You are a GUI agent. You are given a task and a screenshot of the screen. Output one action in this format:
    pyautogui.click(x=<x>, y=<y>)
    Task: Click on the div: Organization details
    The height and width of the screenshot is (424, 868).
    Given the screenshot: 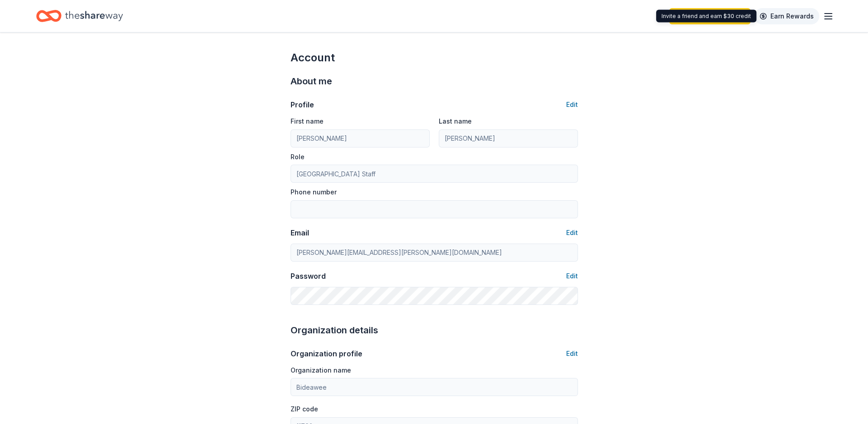 What is the action you would take?
    pyautogui.click(x=434, y=330)
    